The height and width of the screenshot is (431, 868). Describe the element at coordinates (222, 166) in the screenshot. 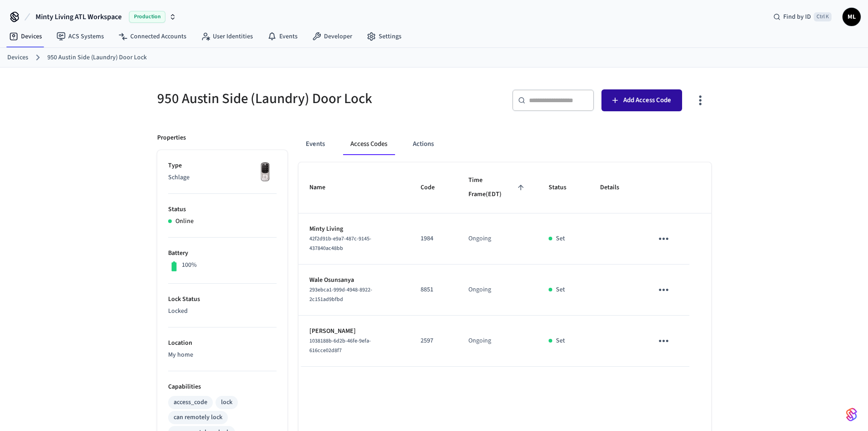

I see `p: Type` at that location.